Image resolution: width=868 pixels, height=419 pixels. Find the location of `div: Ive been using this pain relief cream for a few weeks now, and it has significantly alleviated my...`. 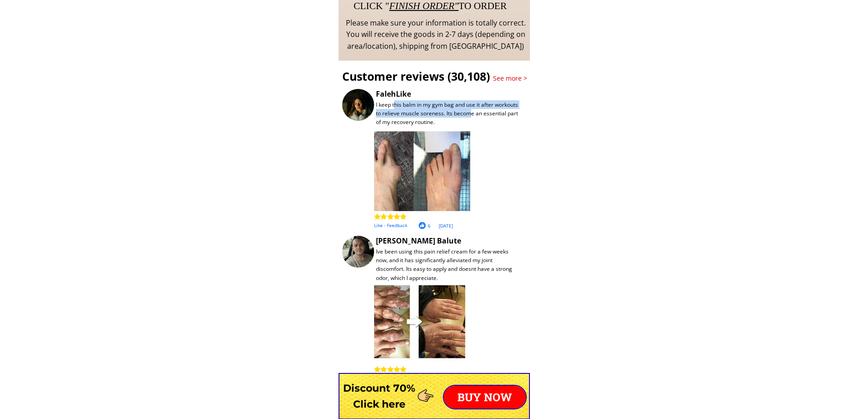

div: Ive been using this pain relief cream for a few weeks now, and it has significantly alleviated my... is located at coordinates (449, 265).